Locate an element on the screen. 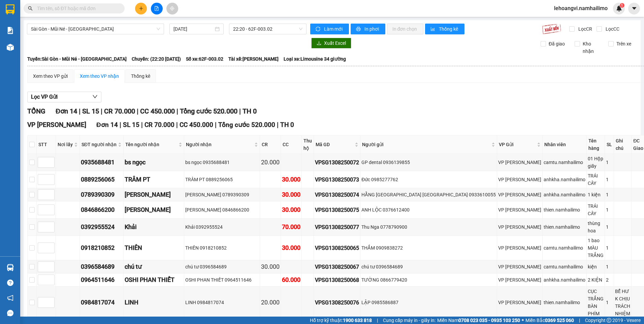  span: Hỗ trợ kỹ thuật: is located at coordinates (341, 321).